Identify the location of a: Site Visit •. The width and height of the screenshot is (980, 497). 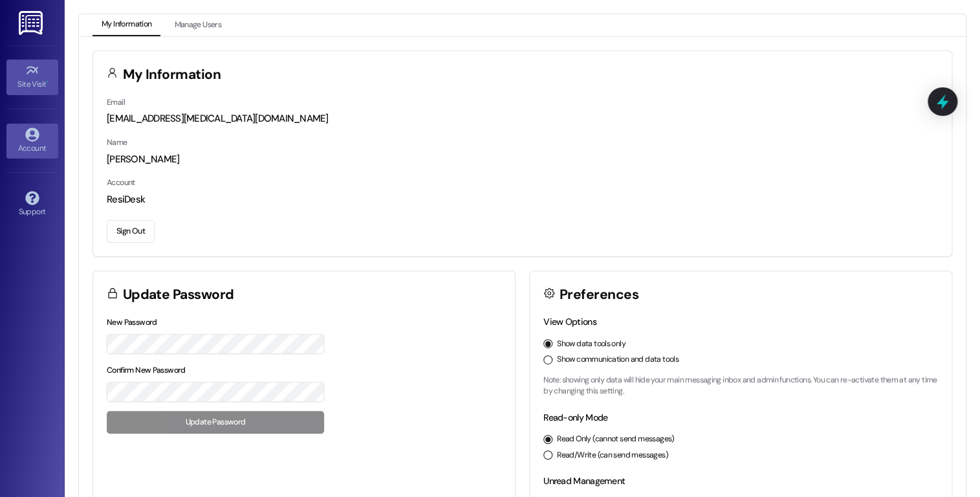
(33, 77).